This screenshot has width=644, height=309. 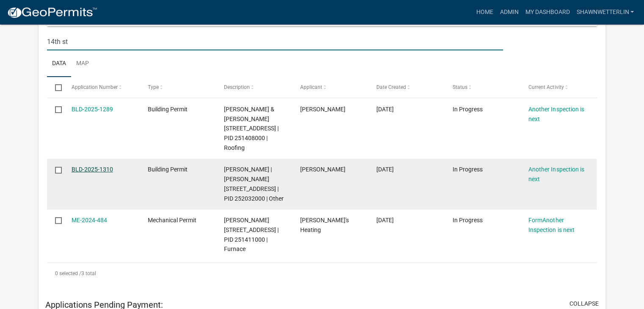 What do you see at coordinates (322, 170) in the screenshot?
I see `span: Lance Thill` at bounding box center [322, 170].